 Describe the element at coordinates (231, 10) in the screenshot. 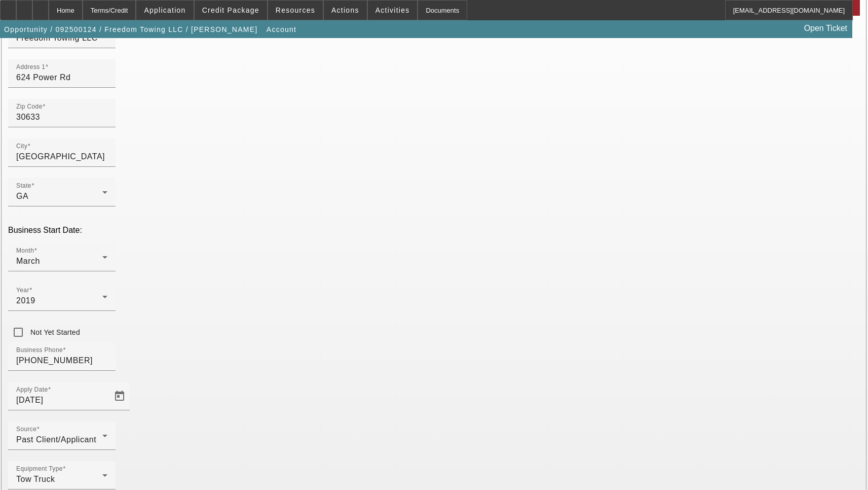

I see `span: Credit Package` at that location.